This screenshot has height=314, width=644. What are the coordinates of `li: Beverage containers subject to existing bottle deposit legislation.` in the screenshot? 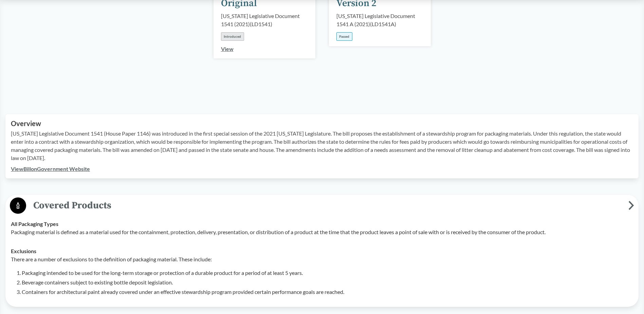 It's located at (327, 282).